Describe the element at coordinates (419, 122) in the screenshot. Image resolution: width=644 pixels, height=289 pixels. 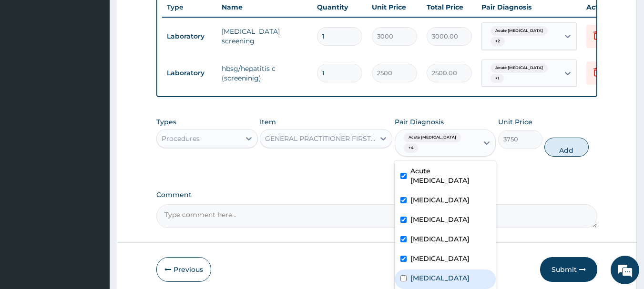
I see `label: Pair Diagnosis` at that location.